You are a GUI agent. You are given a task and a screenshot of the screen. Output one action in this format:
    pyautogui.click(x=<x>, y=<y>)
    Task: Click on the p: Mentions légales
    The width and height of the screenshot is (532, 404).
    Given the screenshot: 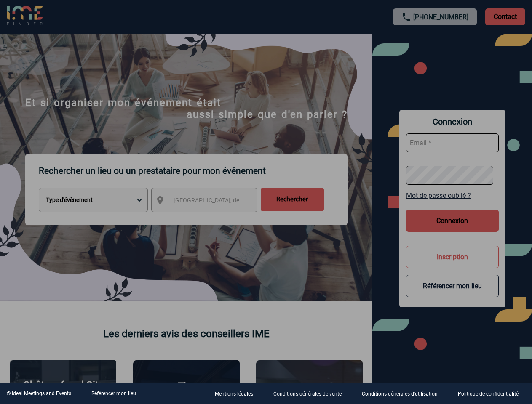 What is the action you would take?
    pyautogui.click(x=234, y=394)
    